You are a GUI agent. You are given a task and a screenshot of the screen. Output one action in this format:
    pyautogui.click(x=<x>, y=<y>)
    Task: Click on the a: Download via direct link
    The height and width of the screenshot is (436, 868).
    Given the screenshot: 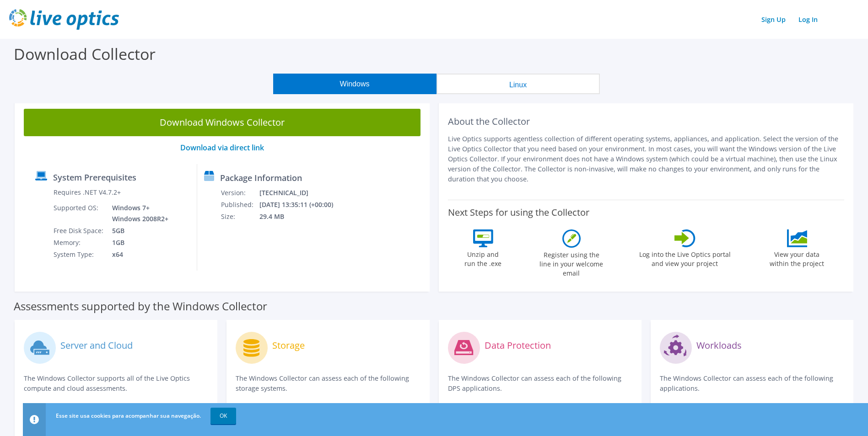 What is the action you would take?
    pyautogui.click(x=222, y=148)
    